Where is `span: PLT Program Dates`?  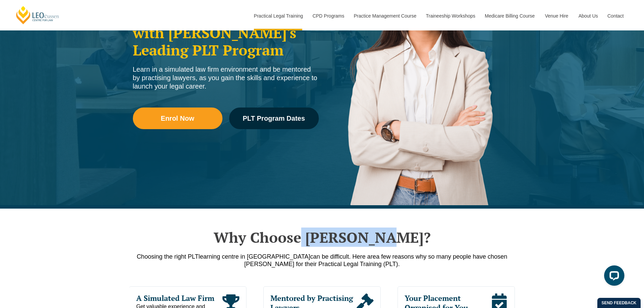
span: PLT Program Dates is located at coordinates (274, 118).